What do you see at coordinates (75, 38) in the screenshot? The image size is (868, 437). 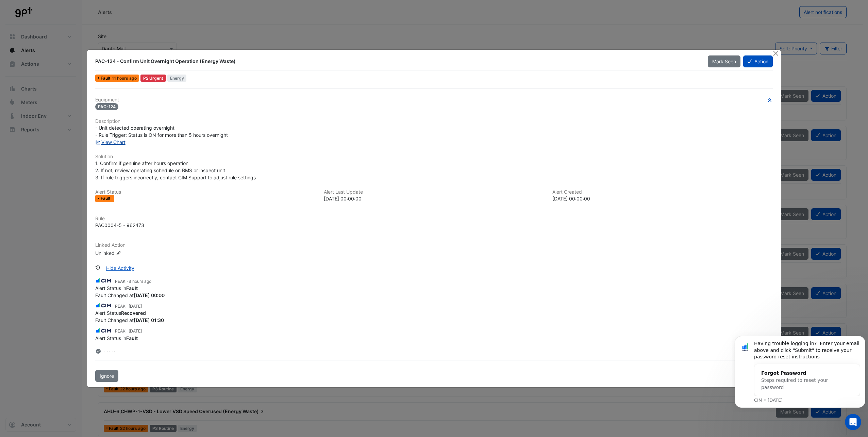 I see `div: Message content` at bounding box center [75, 38].